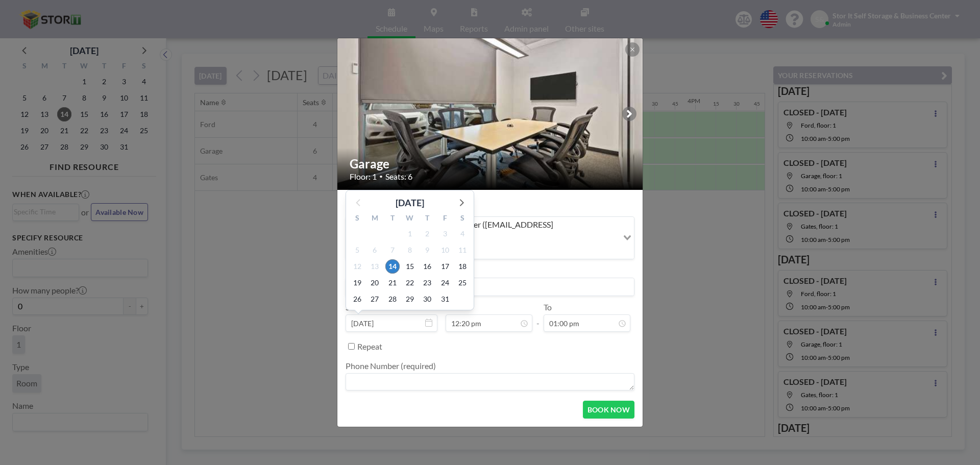  What do you see at coordinates (482, 250) in the screenshot?
I see `input: Search for option` at bounding box center [482, 250].